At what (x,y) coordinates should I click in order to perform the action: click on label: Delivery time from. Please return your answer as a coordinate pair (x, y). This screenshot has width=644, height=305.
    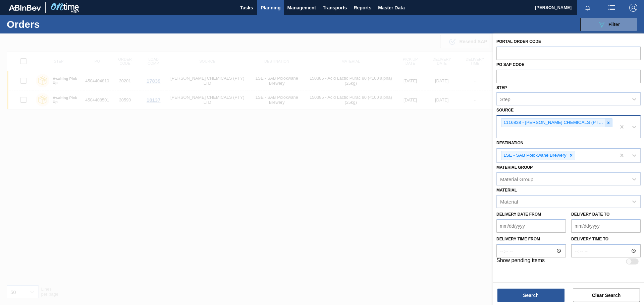
    Looking at the image, I should click on (531, 239).